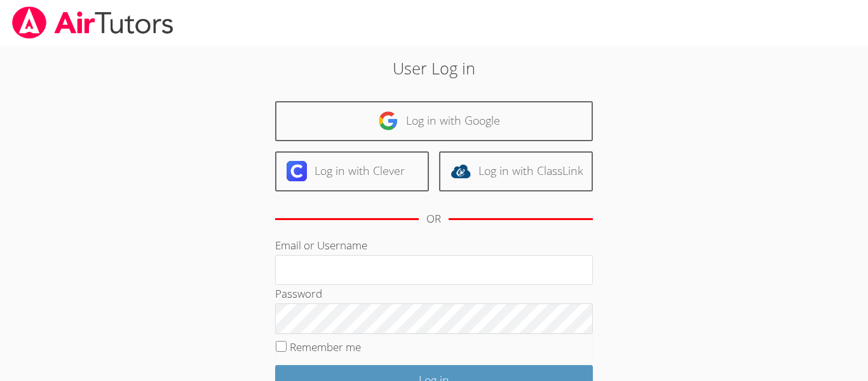 The width and height of the screenshot is (868, 381). Describe the element at coordinates (320, 245) in the screenshot. I see `label: Email or Username` at that location.